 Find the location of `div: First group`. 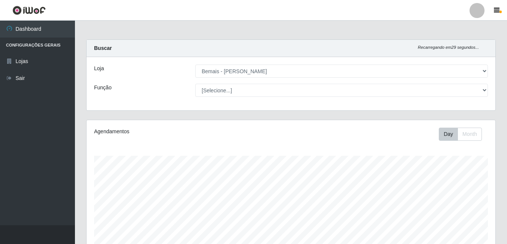

div: First group is located at coordinates (461, 134).